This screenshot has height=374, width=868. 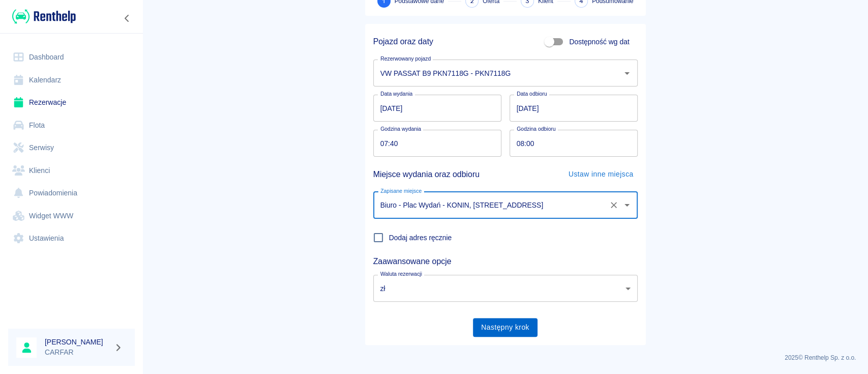 What do you see at coordinates (401, 191) in the screenshot?
I see `label: Zapisane miejsce` at bounding box center [401, 191].